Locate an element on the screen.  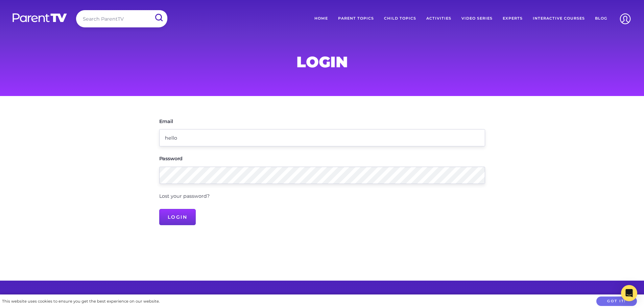
a: Video Series is located at coordinates (477, 18).